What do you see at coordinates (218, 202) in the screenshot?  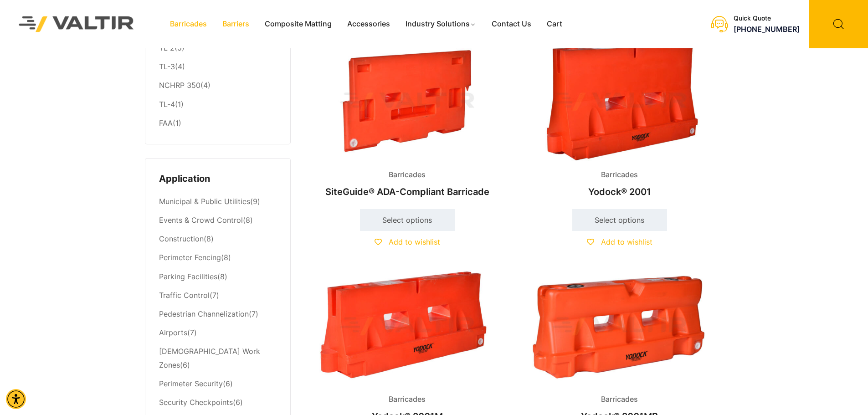 I see `li: (9)` at bounding box center [218, 202].